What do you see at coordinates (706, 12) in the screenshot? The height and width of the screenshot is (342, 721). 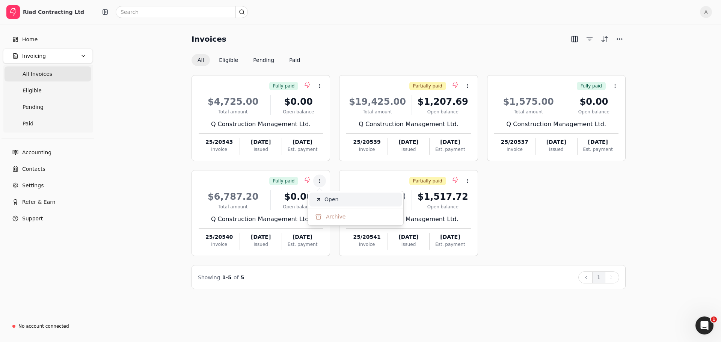 I see `button: A` at bounding box center [706, 12].